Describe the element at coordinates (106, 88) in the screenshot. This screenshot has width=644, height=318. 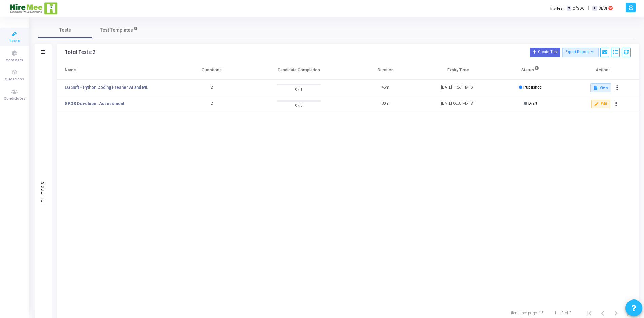
I see `a: LG Soft - Python Coding Fresher AI and ML` at that location.